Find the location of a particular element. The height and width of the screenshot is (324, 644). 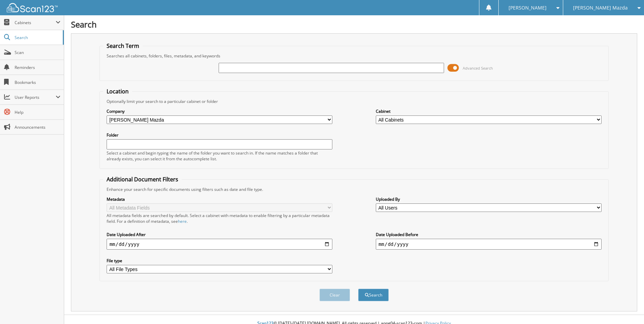

a: here is located at coordinates (183, 221).